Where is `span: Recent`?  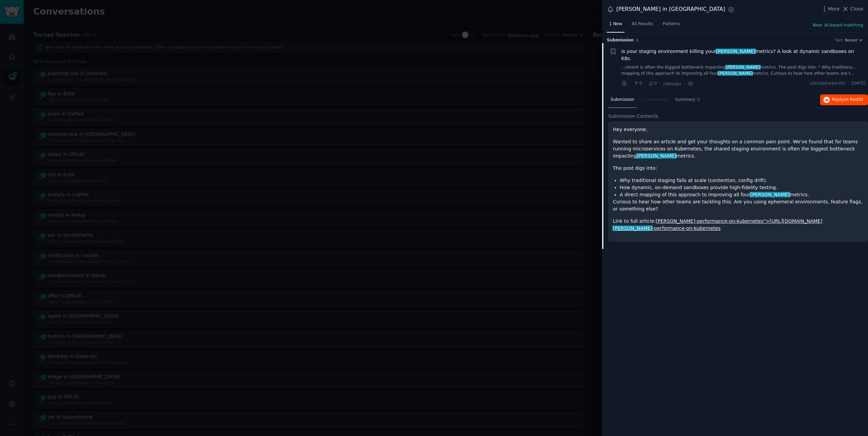 span: Recent is located at coordinates (851, 40).